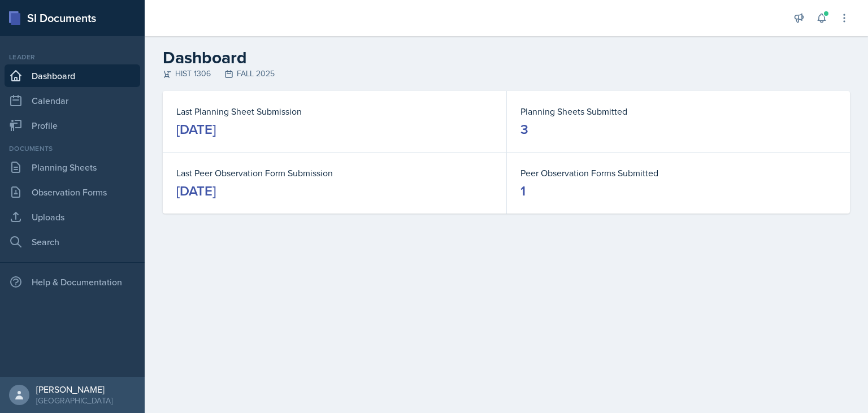 This screenshot has width=868, height=413. What do you see at coordinates (507, 74) in the screenshot?
I see `div: HIST 1306 FALL 2025` at bounding box center [507, 74].